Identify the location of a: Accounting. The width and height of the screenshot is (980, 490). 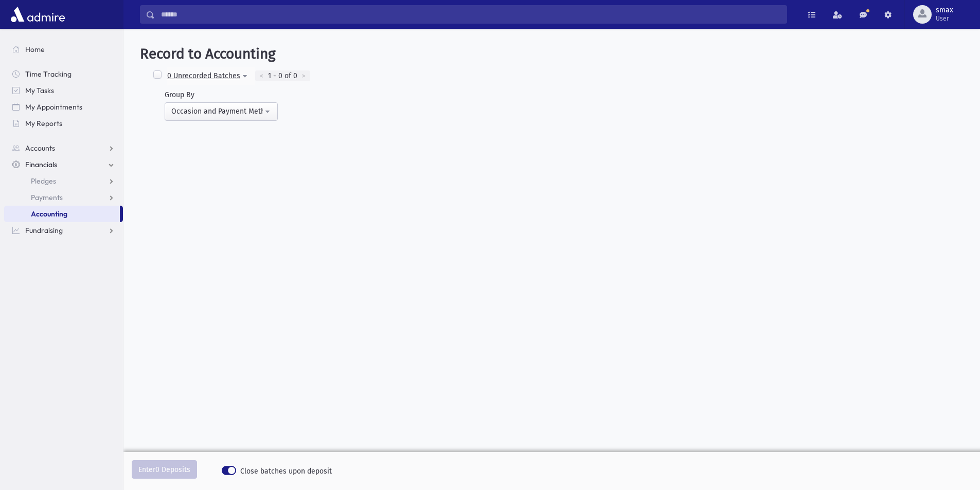
(62, 214).